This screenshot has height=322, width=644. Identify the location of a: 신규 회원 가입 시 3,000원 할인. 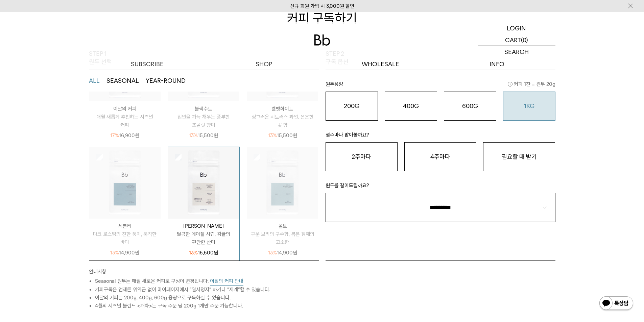
(322, 6).